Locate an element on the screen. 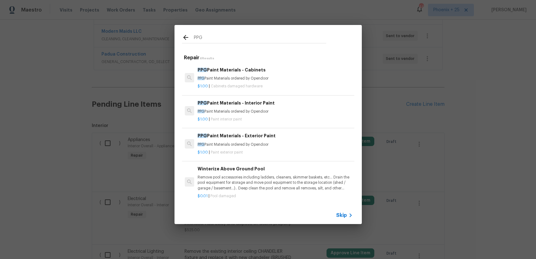 The height and width of the screenshot is (259, 536). span: Pool damaged is located at coordinates (223, 196).